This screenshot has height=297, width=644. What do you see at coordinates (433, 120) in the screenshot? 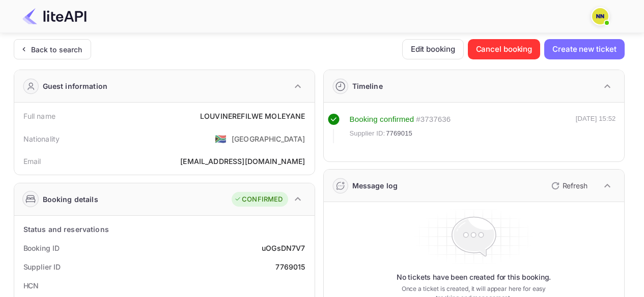
I see `div: # 3737636` at bounding box center [433, 120].